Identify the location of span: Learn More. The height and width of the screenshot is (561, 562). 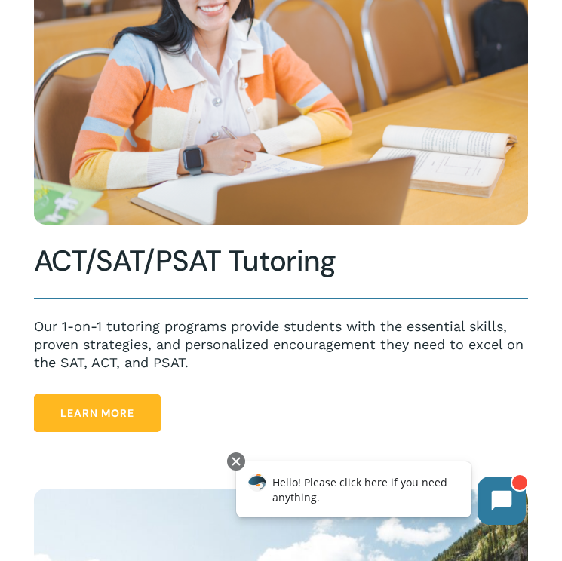
(97, 413).